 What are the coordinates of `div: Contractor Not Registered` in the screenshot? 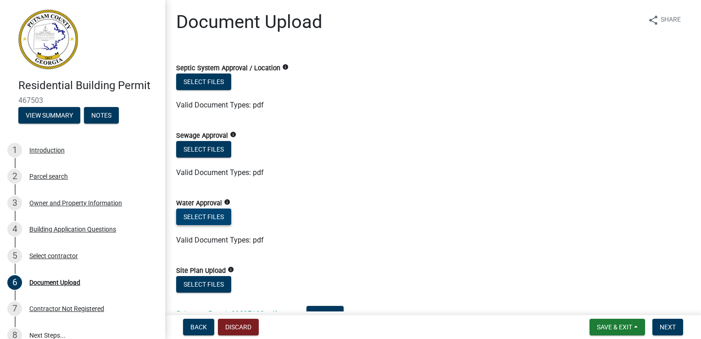 It's located at (67, 308).